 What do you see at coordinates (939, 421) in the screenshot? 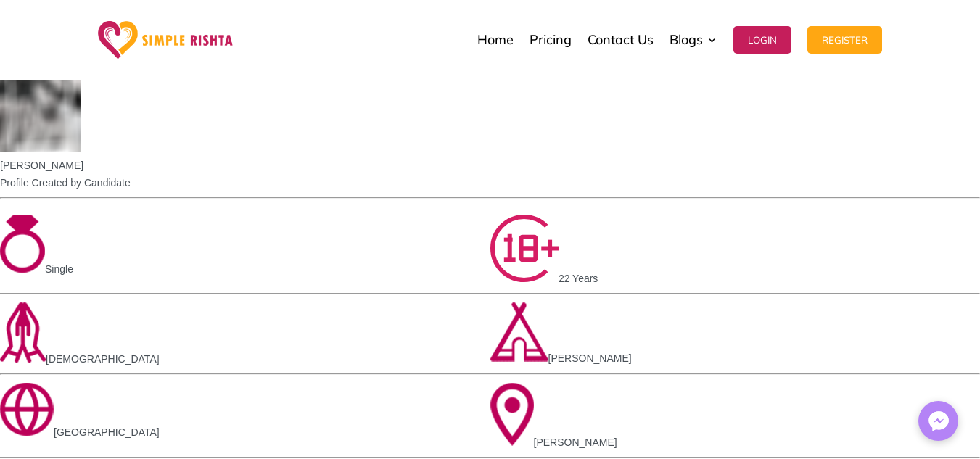
I see `img: Messenger` at bounding box center [939, 421].